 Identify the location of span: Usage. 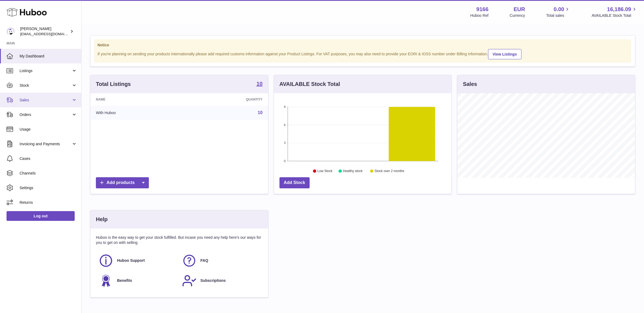
(48, 129).